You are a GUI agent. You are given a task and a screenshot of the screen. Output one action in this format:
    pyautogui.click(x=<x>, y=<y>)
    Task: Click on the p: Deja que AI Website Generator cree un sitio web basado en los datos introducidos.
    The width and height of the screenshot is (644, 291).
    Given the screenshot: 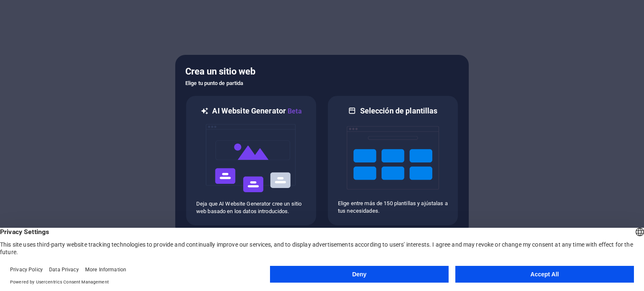 What is the action you would take?
    pyautogui.click(x=251, y=208)
    